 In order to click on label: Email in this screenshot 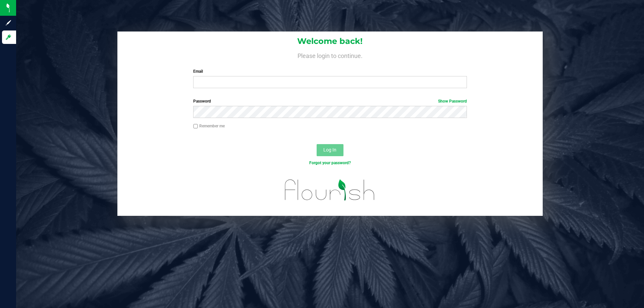, I will do `click(330, 72)`.